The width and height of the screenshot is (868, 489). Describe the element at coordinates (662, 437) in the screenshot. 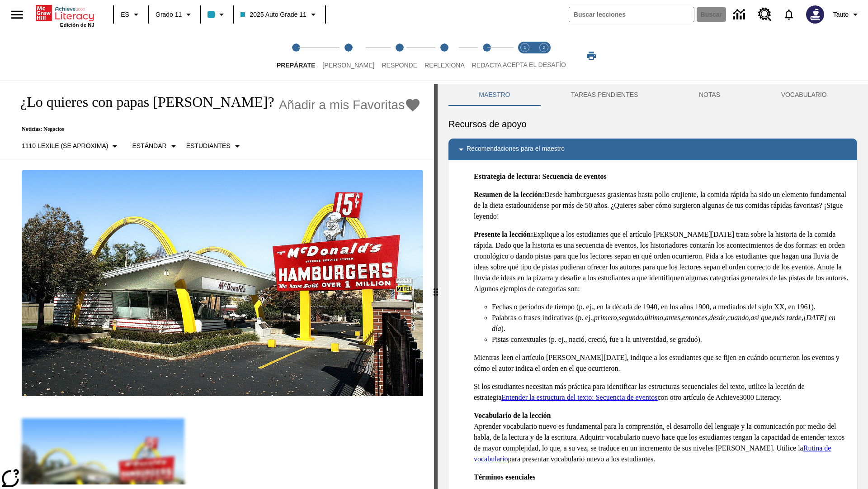

I see `p: Aprender vocabulario nuevo es fundamental para la comprensión, el desarrollo del lenguaje y la co...` at that location.